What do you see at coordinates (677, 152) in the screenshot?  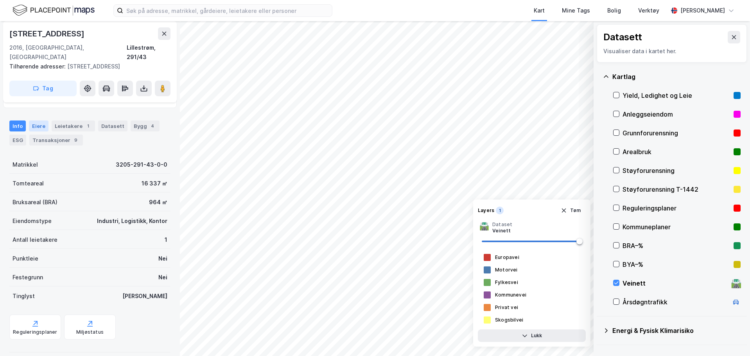 I see `div: Arealbruk` at bounding box center [677, 152].